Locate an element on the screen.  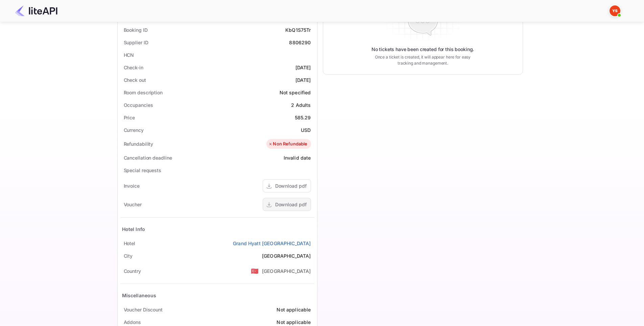
div: 2 Adults is located at coordinates (301, 105).